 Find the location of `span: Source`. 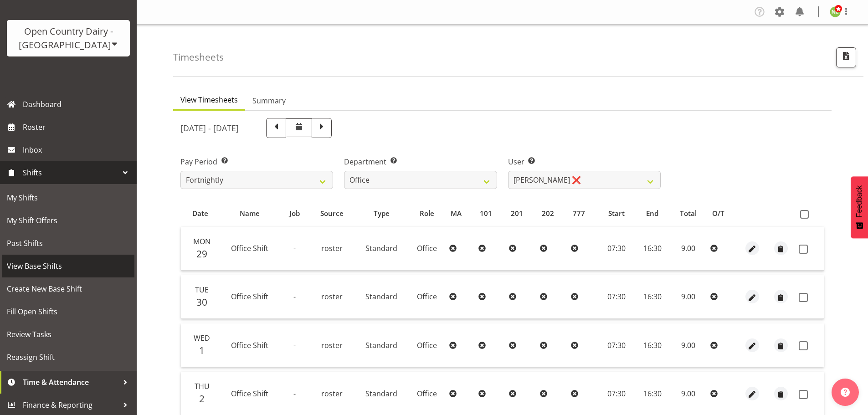

span: Source is located at coordinates (332, 213).